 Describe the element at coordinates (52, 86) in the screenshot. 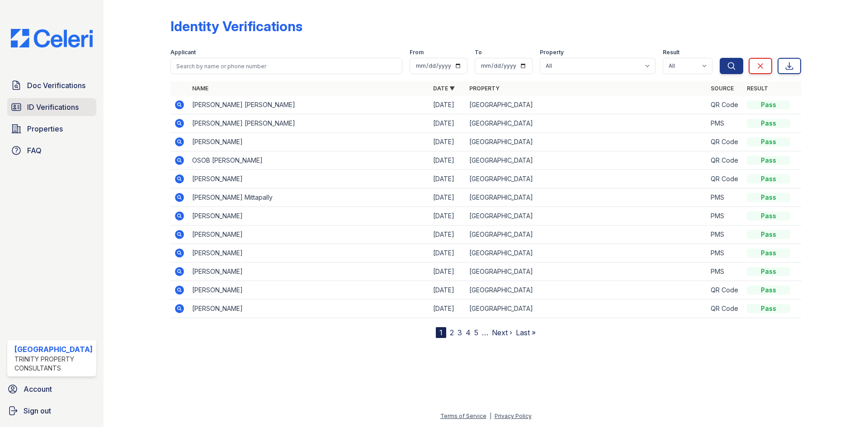

I see `a: Doc Verifications` at that location.